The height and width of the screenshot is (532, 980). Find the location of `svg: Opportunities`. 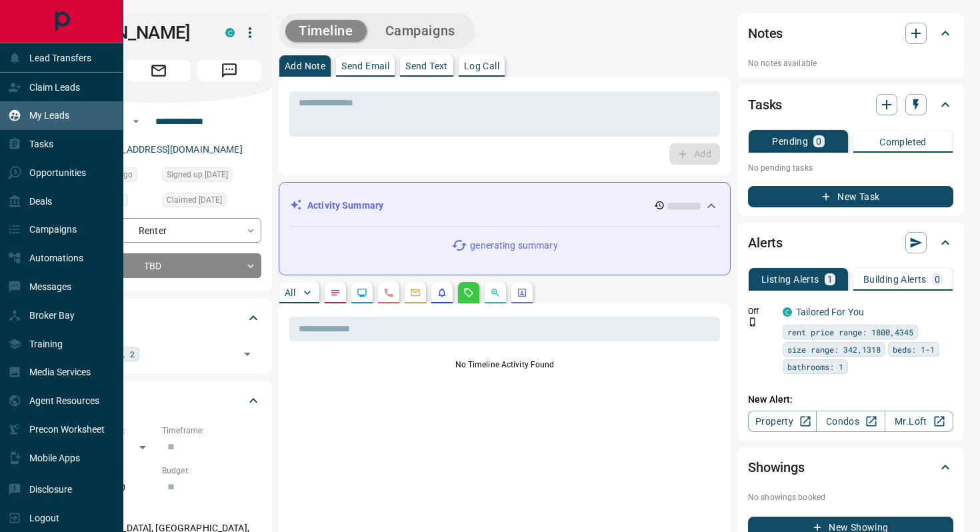

svg: Opportunities is located at coordinates (495, 293).